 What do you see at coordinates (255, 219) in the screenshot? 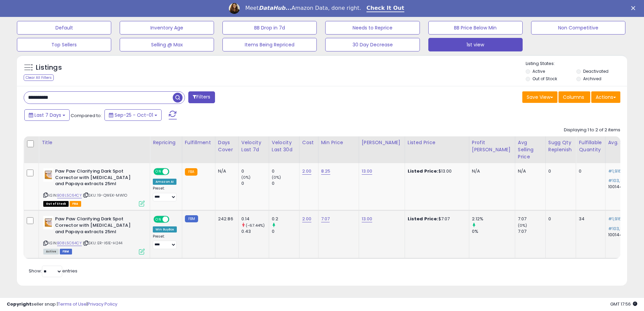
I see `div: 0.14` at bounding box center [255, 219].